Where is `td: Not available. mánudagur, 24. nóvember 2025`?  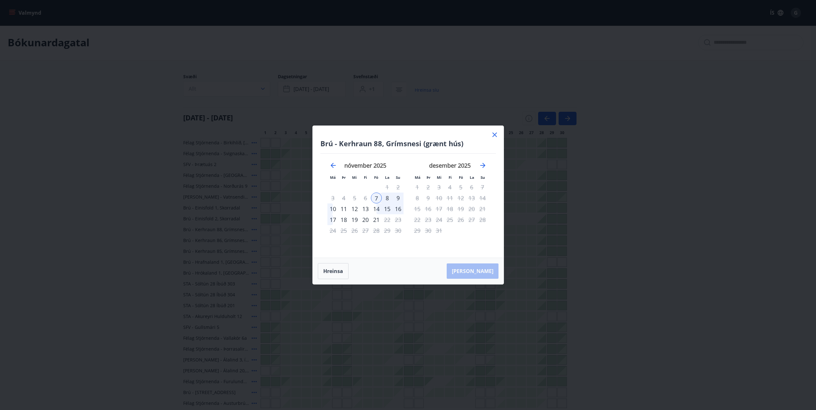 td: Not available. mánudagur, 24. nóvember 2025 is located at coordinates (333, 231).